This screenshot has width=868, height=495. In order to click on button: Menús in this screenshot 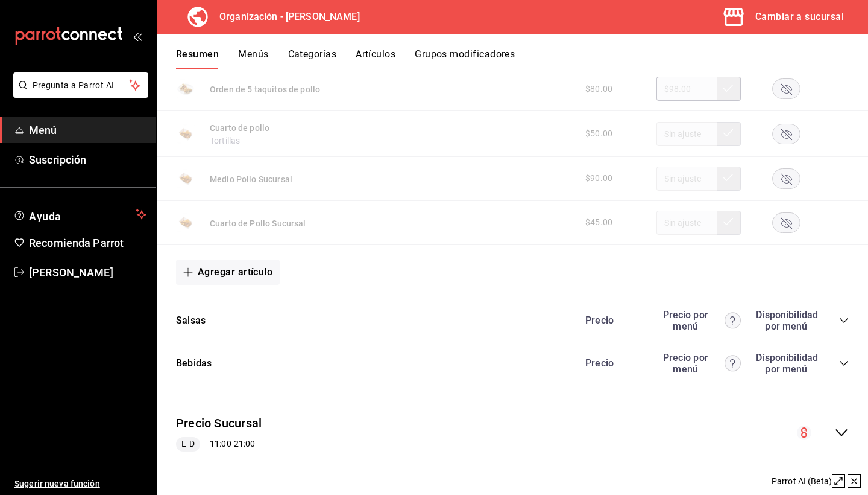, I will do `click(253, 58)`.